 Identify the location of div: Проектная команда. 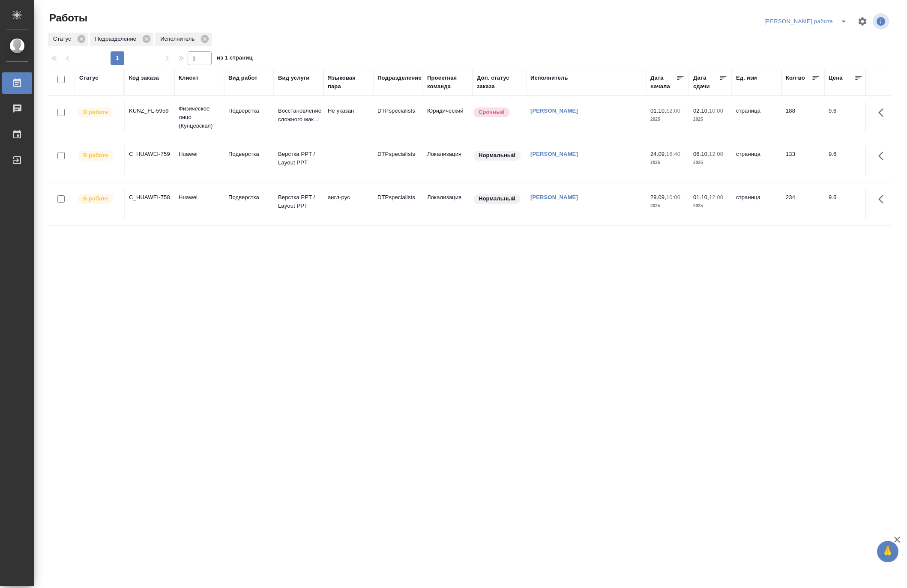
(448, 82).